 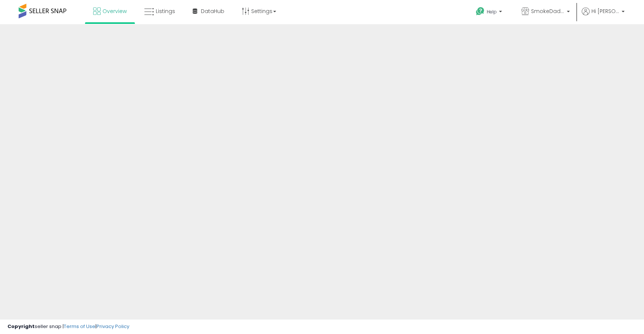 What do you see at coordinates (113, 326) in the screenshot?
I see `a: Privacy Policy` at bounding box center [113, 326].